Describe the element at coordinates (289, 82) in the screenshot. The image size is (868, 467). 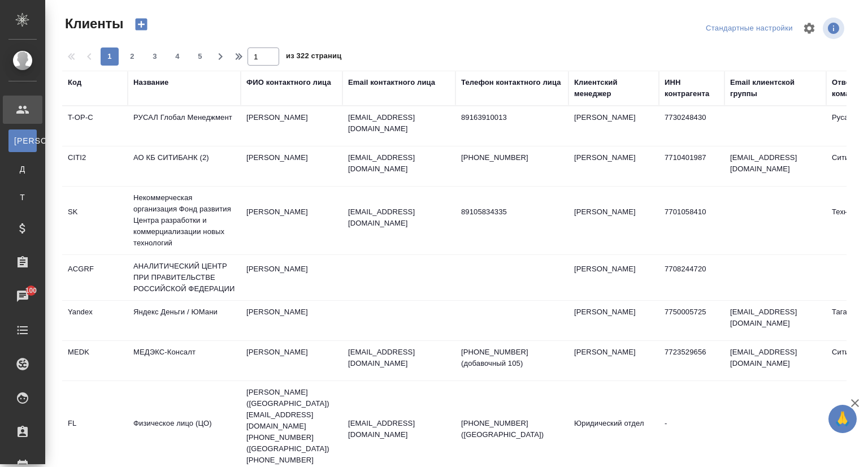
I see `div: ФИО контактного лица` at that location.